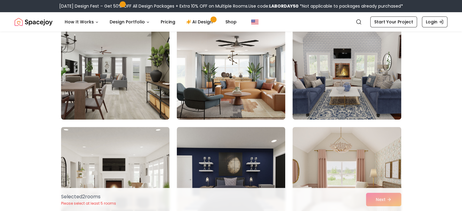 This screenshot has width=462, height=211. I want to click on span: Use code:, so click(274, 6).